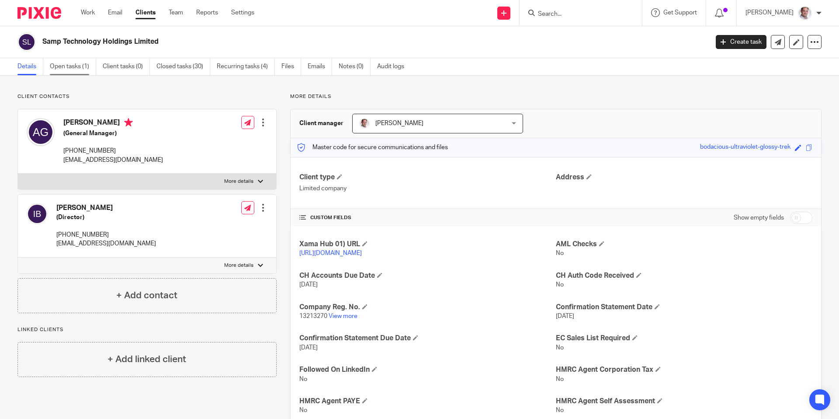 The height and width of the screenshot is (419, 839). Describe the element at coordinates (372, 147) in the screenshot. I see `p: Master code for secure communications and files` at that location.